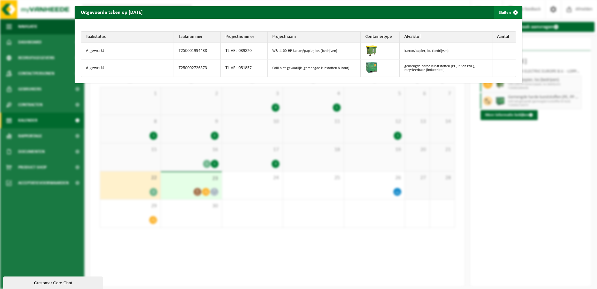 This screenshot has height=289, width=597. Describe the element at coordinates (446, 68) in the screenshot. I see `td: gemengde harde kunststoffen (PE, PP en PVC), recycleerbaar (industrieel)` at that location.